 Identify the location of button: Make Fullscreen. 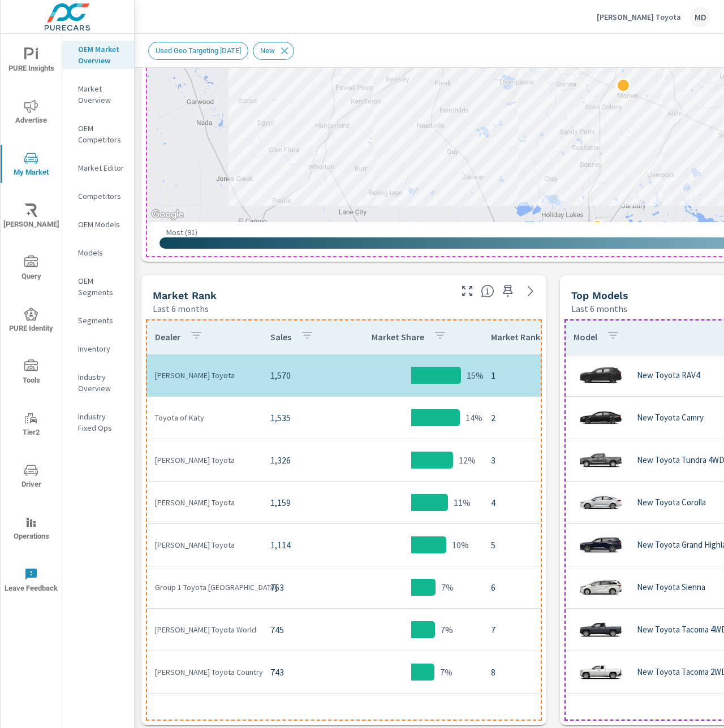
(467, 291).